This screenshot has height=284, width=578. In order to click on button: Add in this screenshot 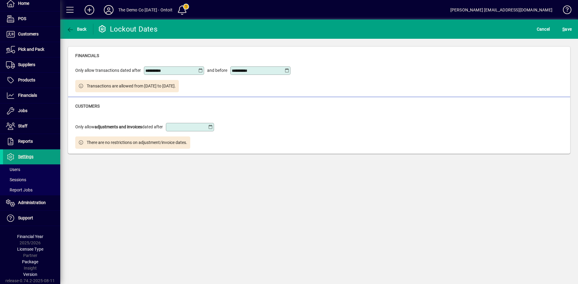, I will do `click(89, 10)`.